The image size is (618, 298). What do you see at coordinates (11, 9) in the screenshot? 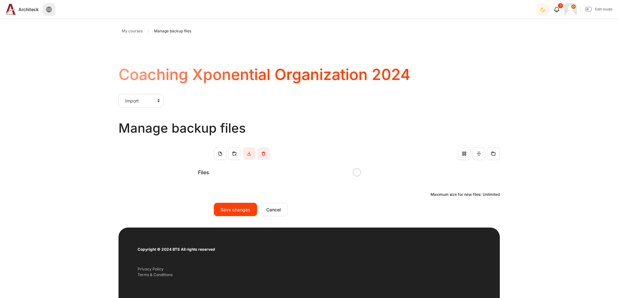
I see `img: Architeck` at bounding box center [11, 9].